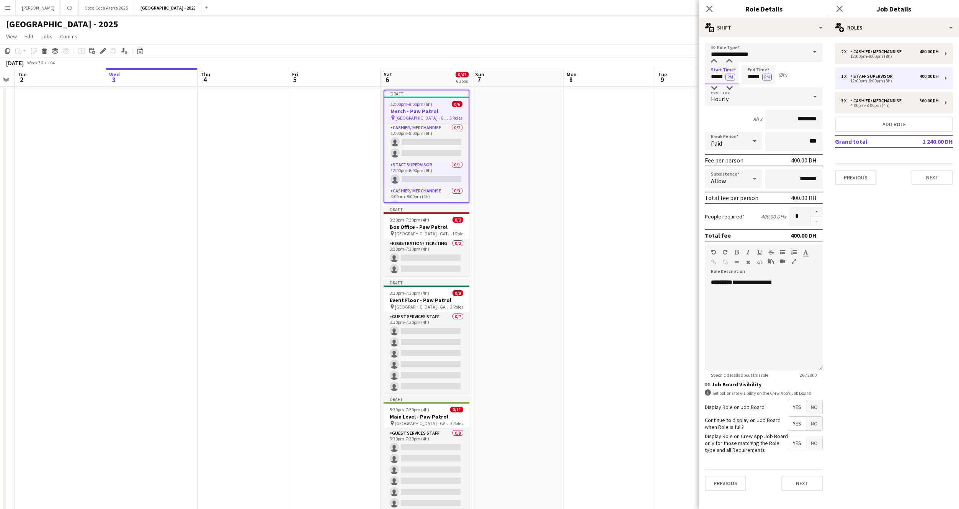 The image size is (959, 509). I want to click on span: Week 36, so click(35, 62).